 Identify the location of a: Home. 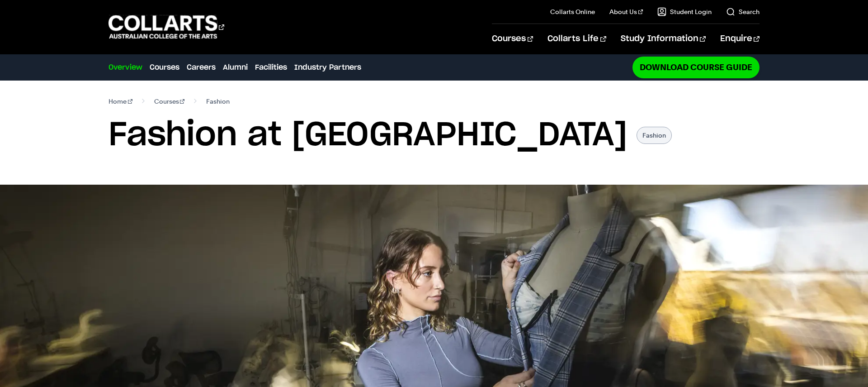
(121, 102).